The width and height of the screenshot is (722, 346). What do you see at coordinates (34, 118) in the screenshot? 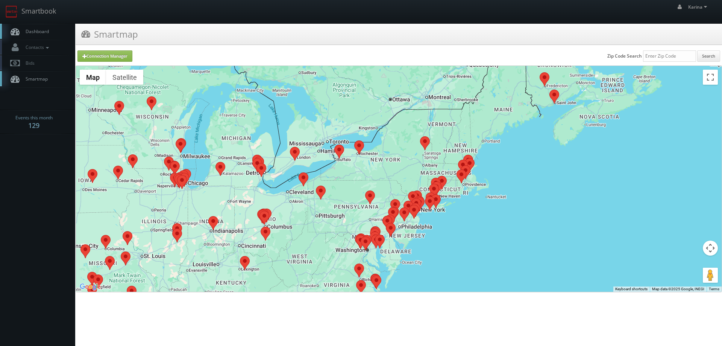
I see `span: Events this month` at bounding box center [34, 118].